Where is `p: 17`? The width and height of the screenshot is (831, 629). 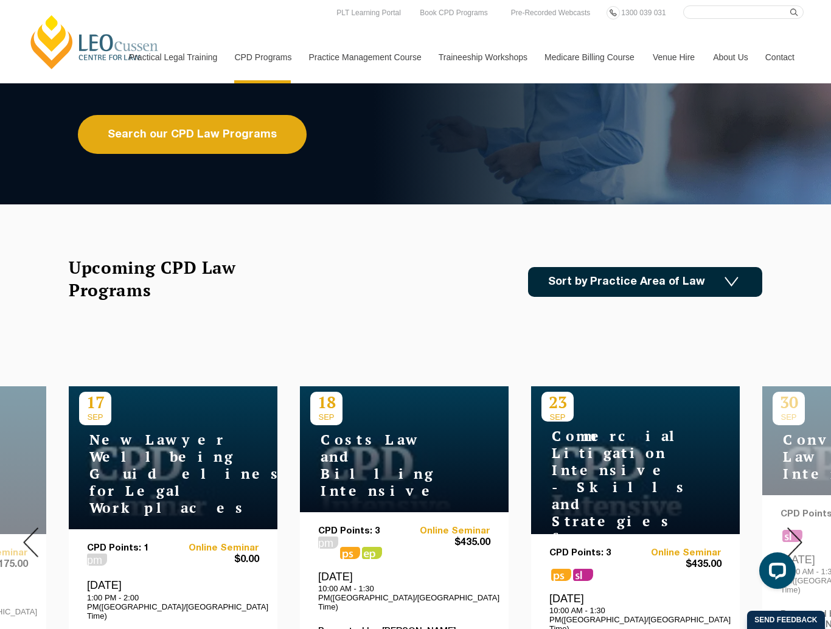
p: 17 is located at coordinates (95, 402).